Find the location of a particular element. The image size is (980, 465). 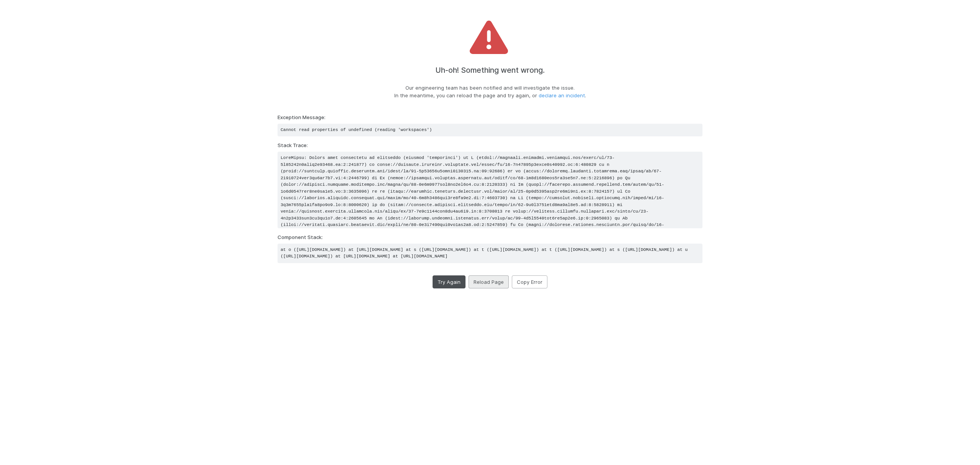

p: Our engineering team has been notified and will investigate the issue. In the meantime, you can r... is located at coordinates (490, 92).